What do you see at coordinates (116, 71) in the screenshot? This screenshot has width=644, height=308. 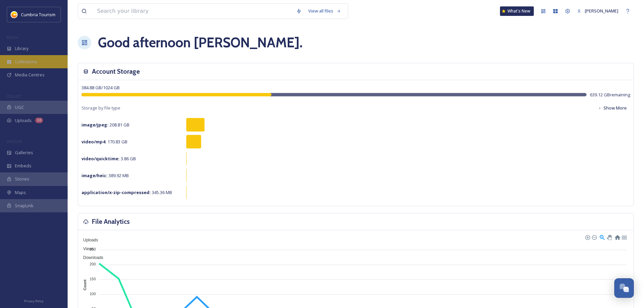 I see `h3: Account Storage` at bounding box center [116, 71].